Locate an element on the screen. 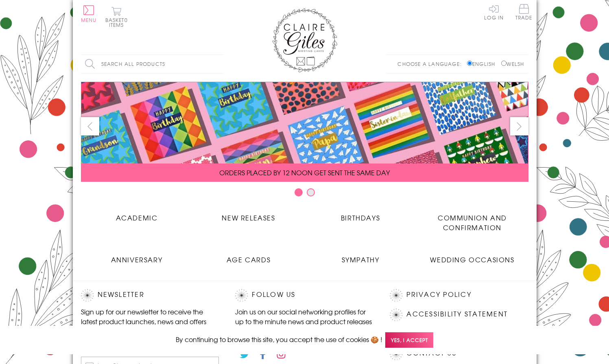 The height and width of the screenshot is (364, 609). span: ORDERS PLACED BY 12 NOON GET SENT THE SAME DAY is located at coordinates (304, 172).